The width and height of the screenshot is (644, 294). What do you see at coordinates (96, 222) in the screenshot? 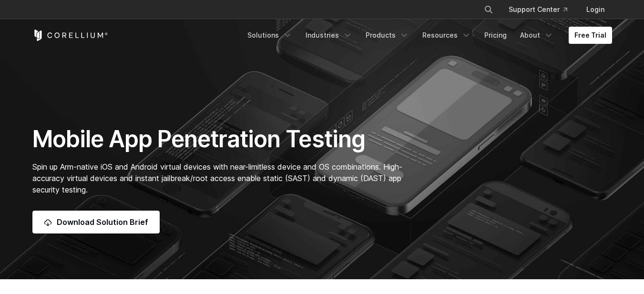
I see `a: Download Solution Brief` at bounding box center [96, 222].